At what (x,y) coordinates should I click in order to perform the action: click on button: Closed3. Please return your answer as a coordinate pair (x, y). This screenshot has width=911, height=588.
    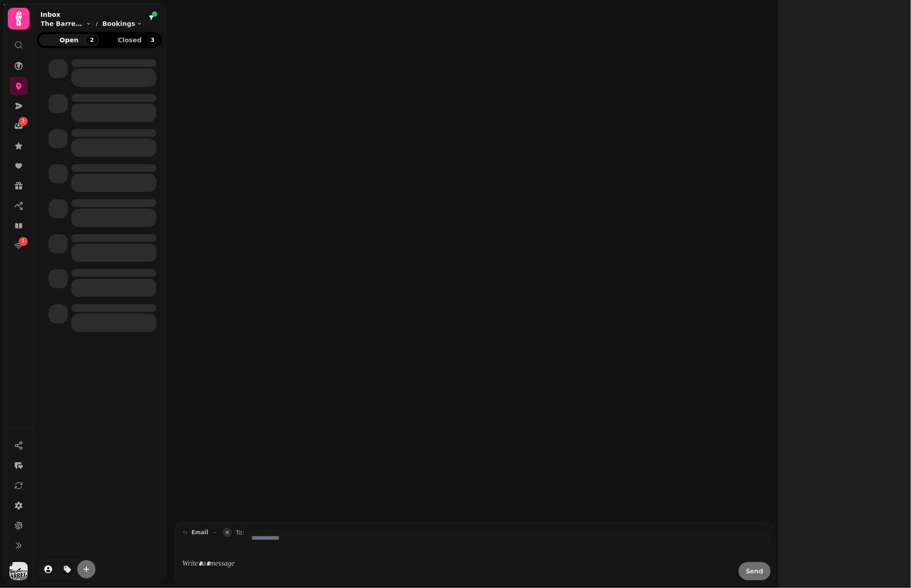
    Looking at the image, I should click on (130, 40).